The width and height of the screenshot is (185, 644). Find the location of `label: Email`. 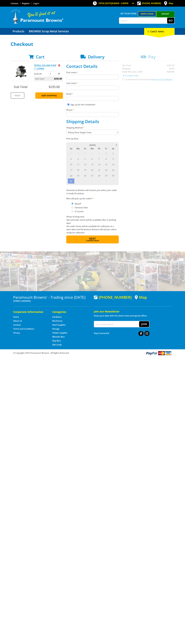

label: Email is located at coordinates (92, 94).